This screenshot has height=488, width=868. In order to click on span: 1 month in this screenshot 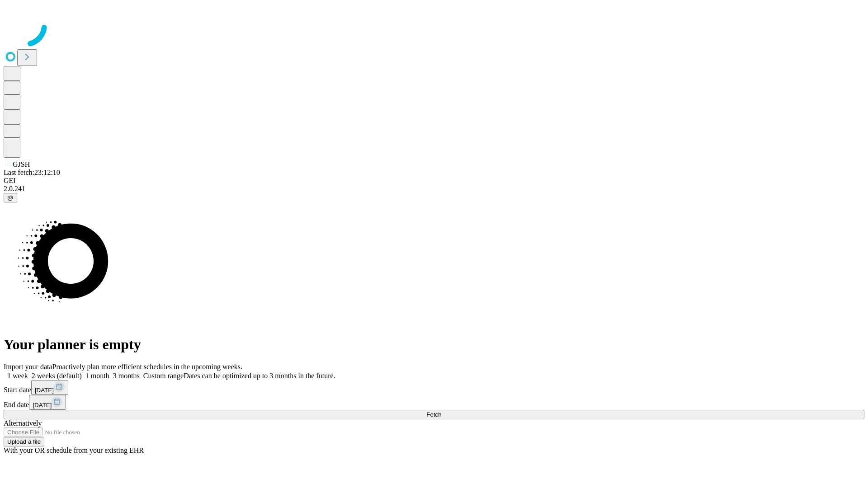, I will do `click(98, 375)`.